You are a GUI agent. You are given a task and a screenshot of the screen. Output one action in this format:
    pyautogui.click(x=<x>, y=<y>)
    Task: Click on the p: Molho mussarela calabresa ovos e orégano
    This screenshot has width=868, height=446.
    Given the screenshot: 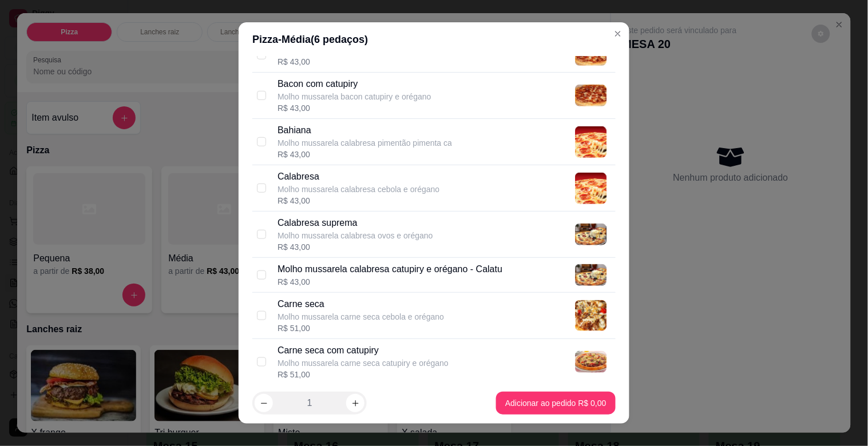 What is the action you would take?
    pyautogui.click(x=355, y=235)
    